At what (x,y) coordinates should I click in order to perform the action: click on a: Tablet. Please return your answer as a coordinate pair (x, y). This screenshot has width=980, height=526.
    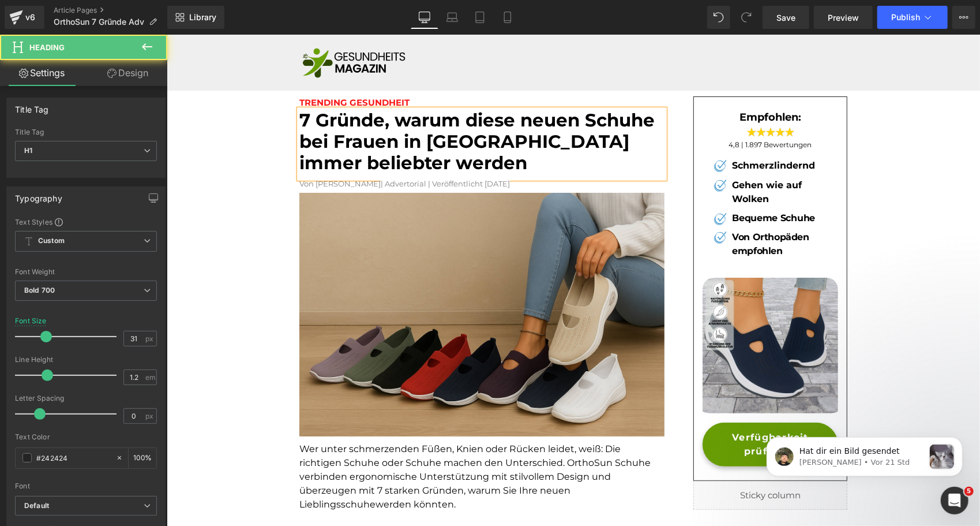
    Looking at the image, I should click on (480, 17).